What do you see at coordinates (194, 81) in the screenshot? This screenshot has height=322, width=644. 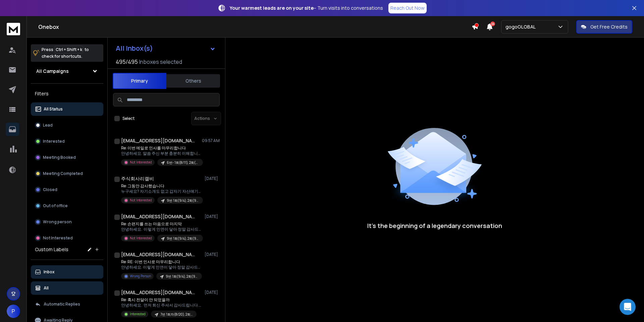 I see `button: Others` at bounding box center [194, 81].